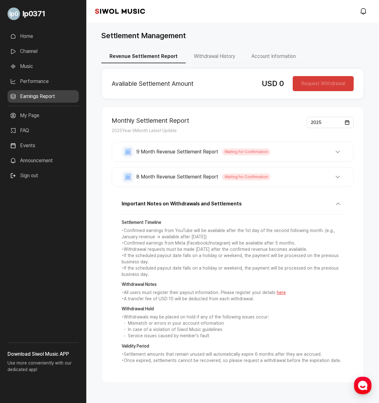 The height and width of the screenshot is (403, 379). I want to click on button: Important Notes on Withdrawals and Settlements, so click(233, 206).